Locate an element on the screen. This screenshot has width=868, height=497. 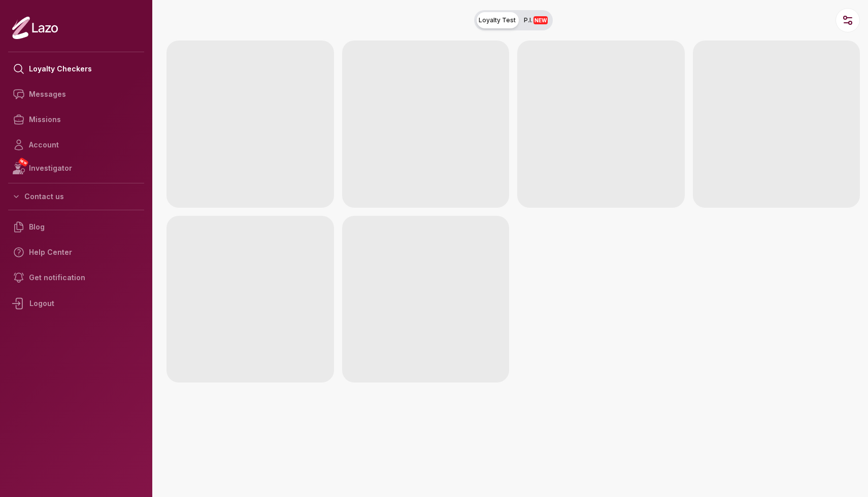
a: Help Center is located at coordinates (76, 253).